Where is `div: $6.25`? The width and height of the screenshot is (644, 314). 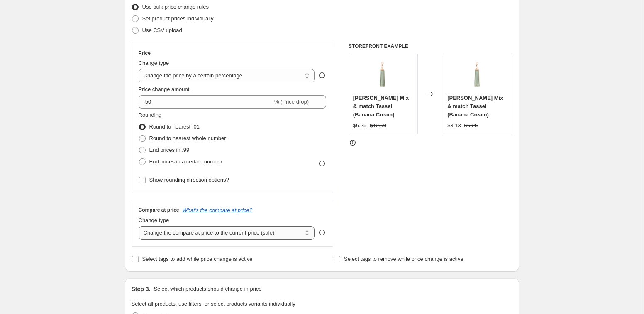 div: $6.25 is located at coordinates (360, 126).